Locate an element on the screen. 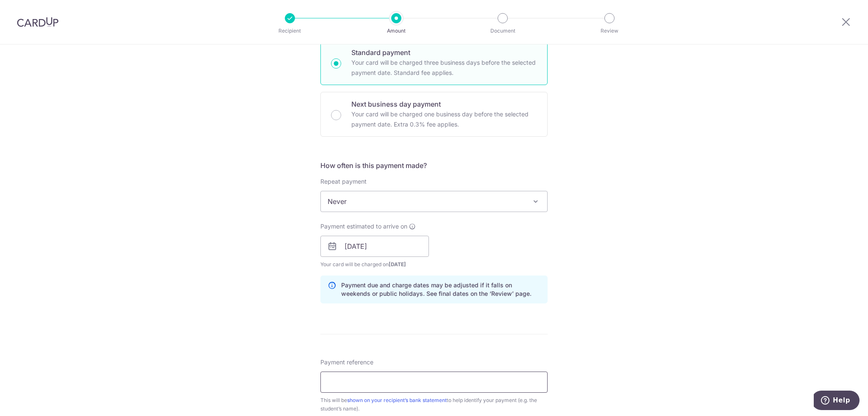 The image size is (868, 416). a: shown on your recipient’s bank statement is located at coordinates (397, 400).